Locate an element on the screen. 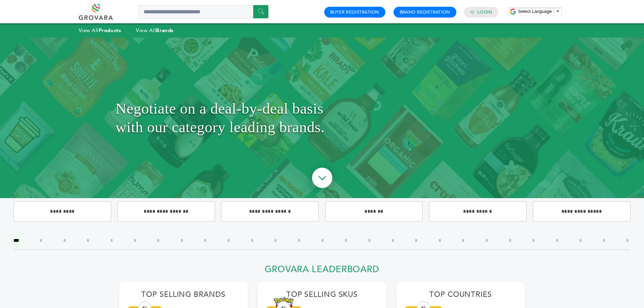 The image size is (644, 308). h1: Negotiate on a deal-by-deal basis with our category leading brands. is located at coordinates (322, 118).